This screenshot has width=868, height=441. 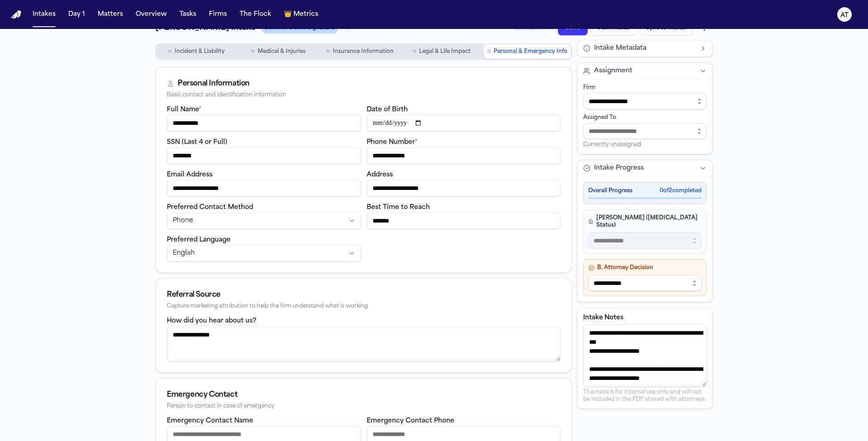 What do you see at coordinates (645, 49) in the screenshot?
I see `button: Intake Metadata` at bounding box center [645, 49].